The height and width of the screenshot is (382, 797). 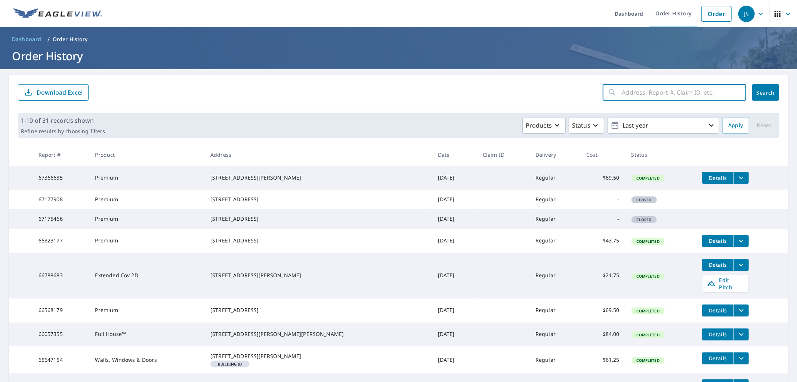 I want to click on td: 65647154, so click(x=61, y=360).